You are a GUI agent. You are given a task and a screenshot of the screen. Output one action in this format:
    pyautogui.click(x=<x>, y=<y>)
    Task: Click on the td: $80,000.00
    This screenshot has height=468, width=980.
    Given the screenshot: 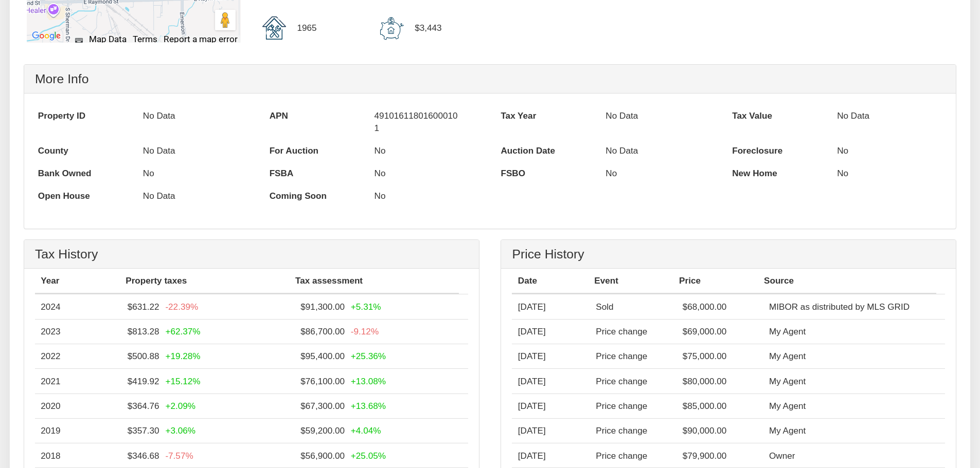 What is the action you would take?
    pyautogui.click(x=720, y=381)
    